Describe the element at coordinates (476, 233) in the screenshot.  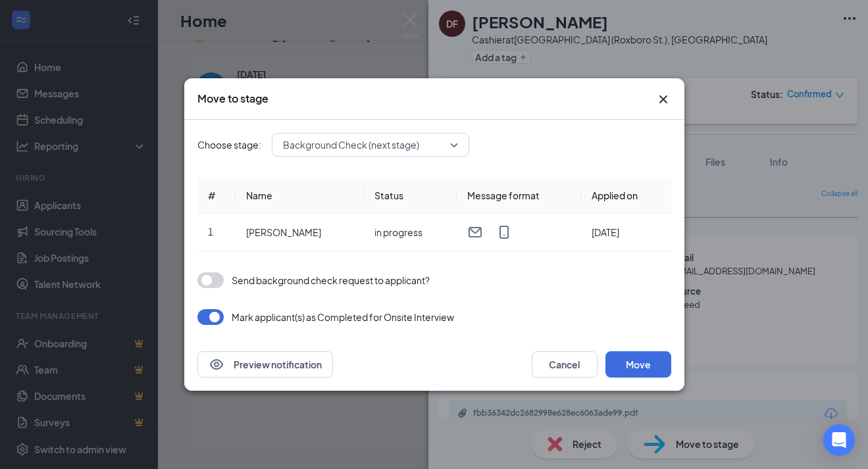
I see `svg: Email` at that location.